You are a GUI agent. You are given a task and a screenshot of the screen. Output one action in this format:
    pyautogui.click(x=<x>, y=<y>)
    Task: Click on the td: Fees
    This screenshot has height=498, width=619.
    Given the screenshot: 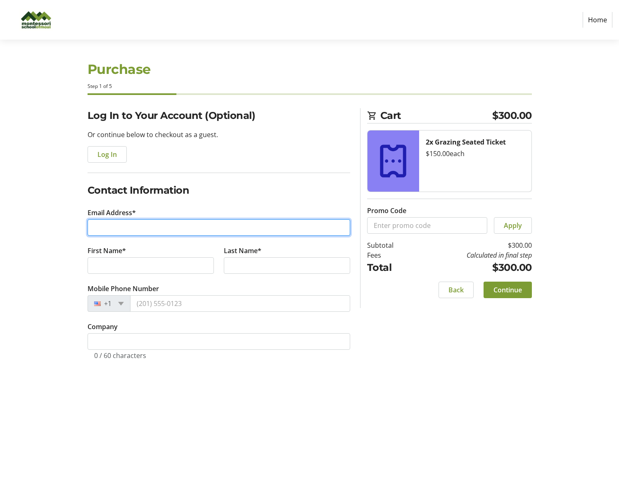 What is the action you would take?
    pyautogui.click(x=391, y=255)
    